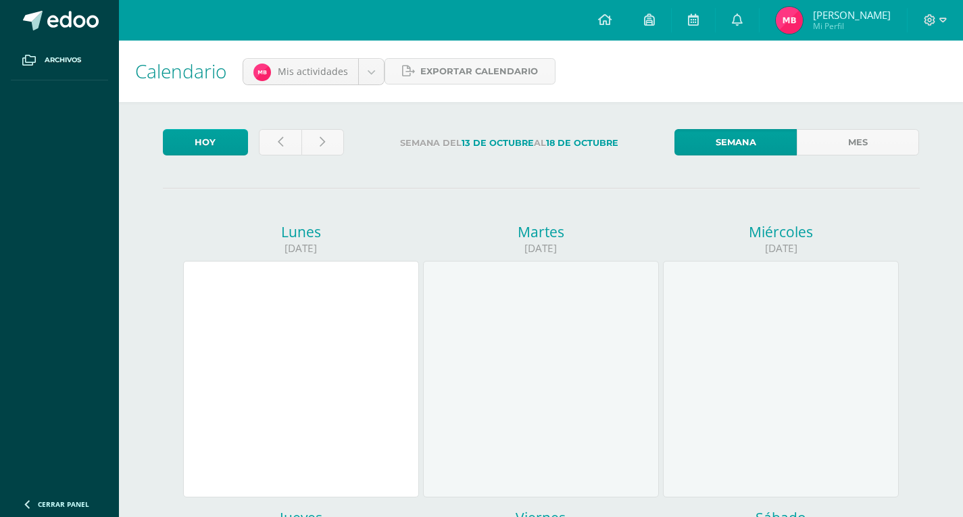 The image size is (963, 517). What do you see at coordinates (479, 71) in the screenshot?
I see `span: Exportar calendario` at bounding box center [479, 71].